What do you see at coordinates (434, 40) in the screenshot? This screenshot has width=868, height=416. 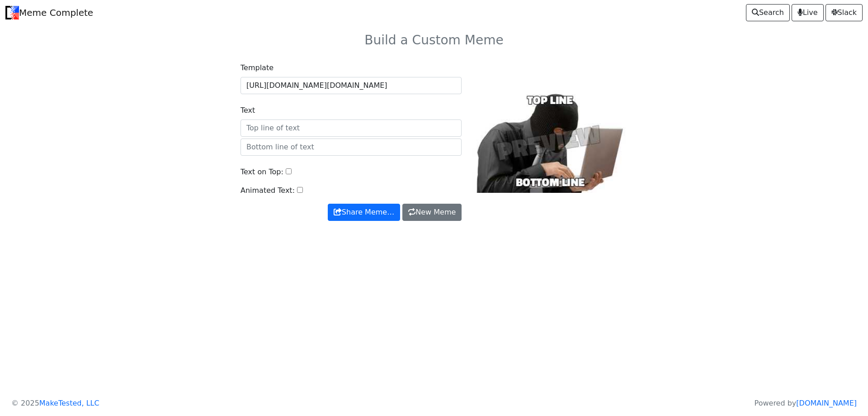 I see `h3: Build a Custom Meme` at bounding box center [434, 40].